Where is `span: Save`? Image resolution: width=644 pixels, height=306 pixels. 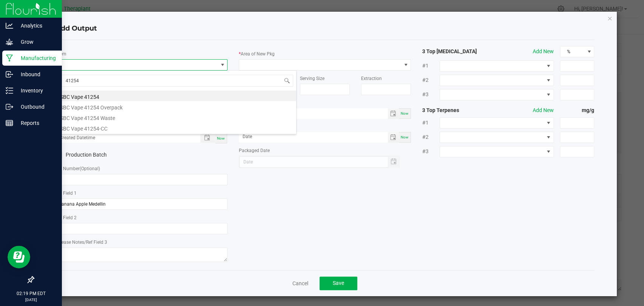 span: Save is located at coordinates (338, 283).